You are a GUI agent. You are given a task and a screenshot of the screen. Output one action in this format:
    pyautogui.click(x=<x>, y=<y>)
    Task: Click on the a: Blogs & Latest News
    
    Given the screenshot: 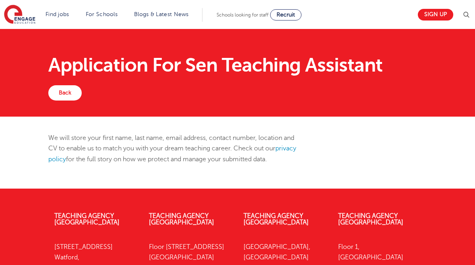 What is the action you would take?
    pyautogui.click(x=161, y=14)
    